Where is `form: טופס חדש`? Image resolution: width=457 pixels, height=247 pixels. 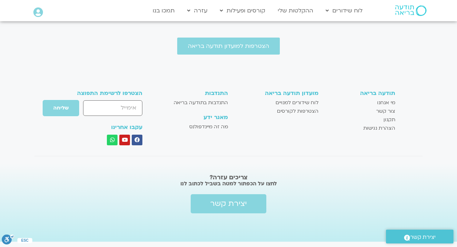 form: טופס חדש is located at coordinates (102, 110).